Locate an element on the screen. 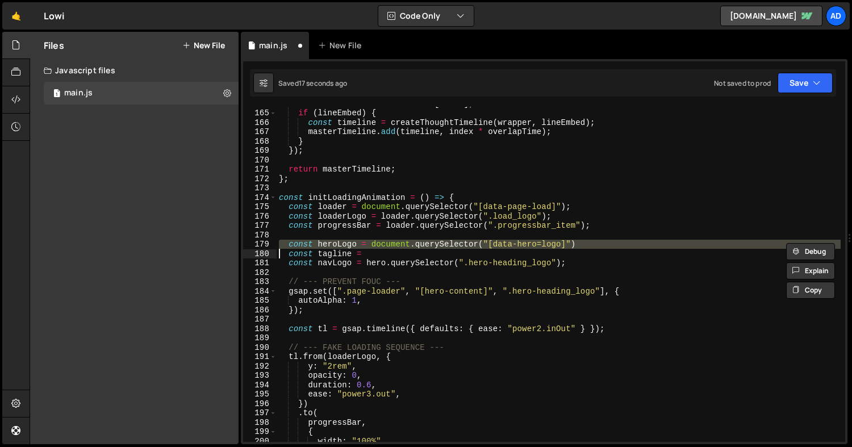 Image resolution: width=852 pixels, height=447 pixels. div: 181 is located at coordinates (259, 263).